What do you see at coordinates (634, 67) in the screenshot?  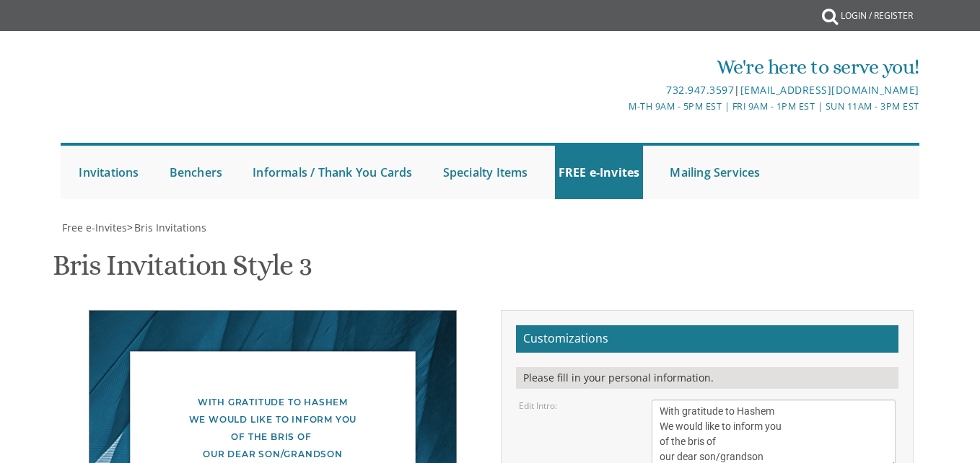 I see `div: We're here to serve you!` at bounding box center [634, 67].